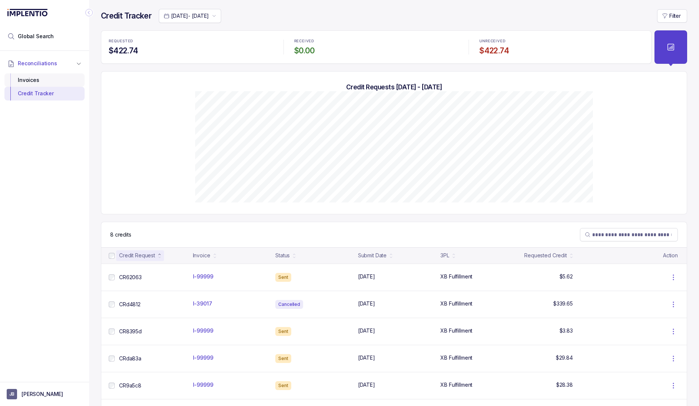 This screenshot has height=406, width=699. What do you see at coordinates (304, 41) in the screenshot?
I see `p: RECEIVED` at bounding box center [304, 41].